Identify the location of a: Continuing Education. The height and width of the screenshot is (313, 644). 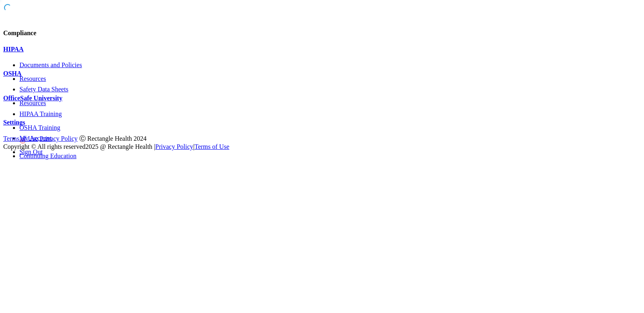
(330, 156).